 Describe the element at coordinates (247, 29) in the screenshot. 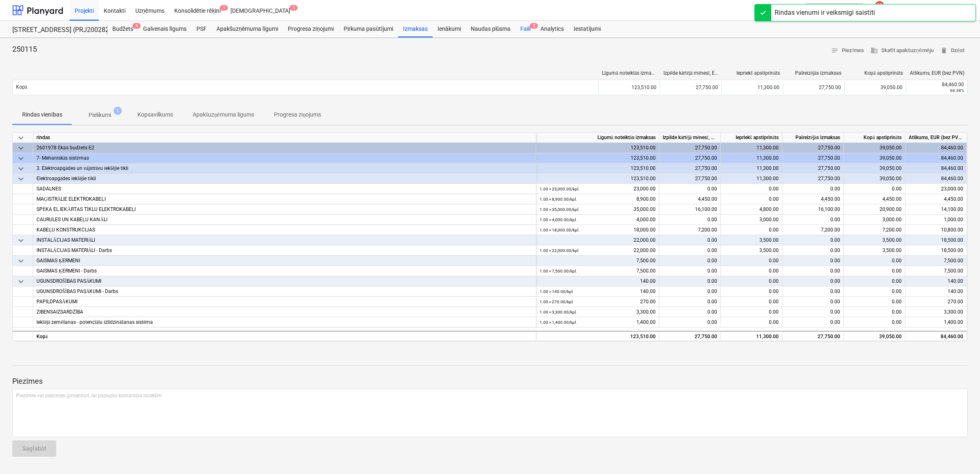

I see `div: Apakšuzņēmuma līgumi` at that location.